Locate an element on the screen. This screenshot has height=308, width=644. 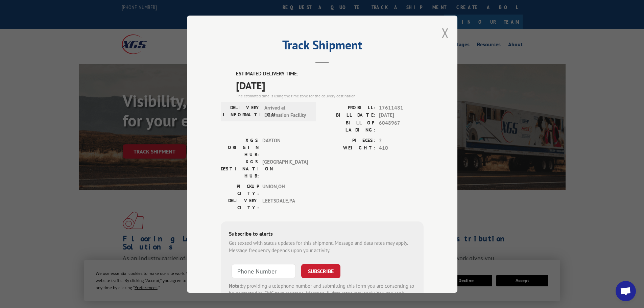
label: DELIVERY INFORMATION: is located at coordinates (242, 111).